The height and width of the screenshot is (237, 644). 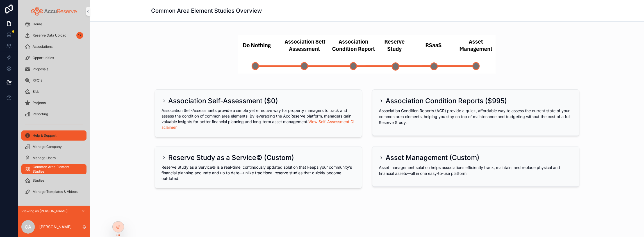 What do you see at coordinates (54, 158) in the screenshot?
I see `a: Manage Users` at bounding box center [54, 158].